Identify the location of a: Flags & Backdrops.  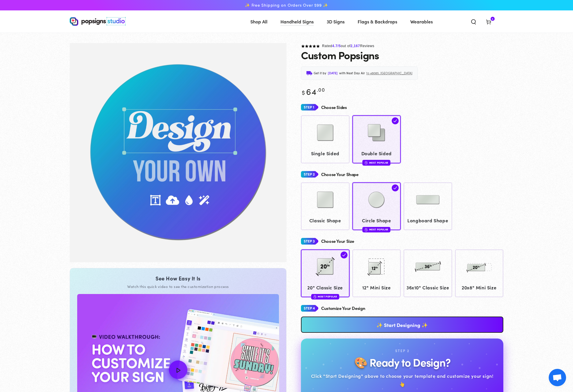
(377, 22).